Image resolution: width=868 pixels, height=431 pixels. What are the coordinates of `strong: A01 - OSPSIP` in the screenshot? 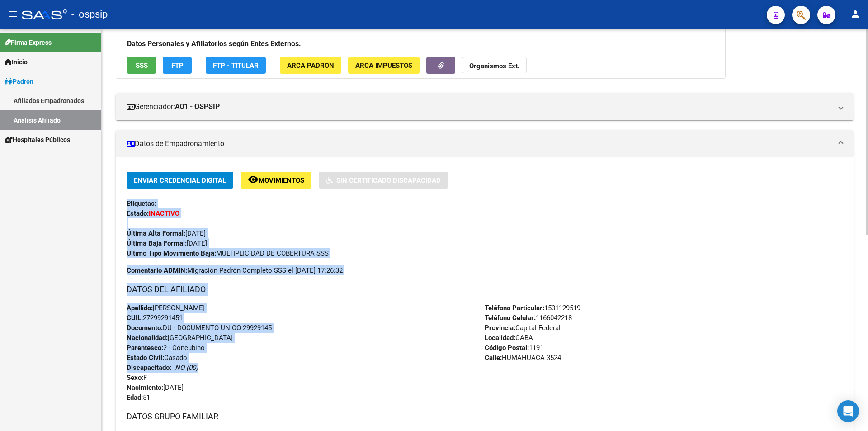 It's located at (197, 106).